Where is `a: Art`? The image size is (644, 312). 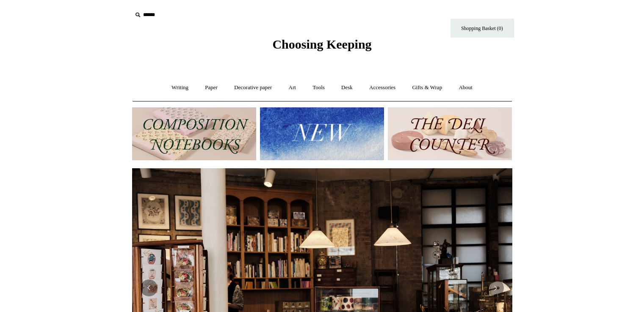 a: Art is located at coordinates (292, 88).